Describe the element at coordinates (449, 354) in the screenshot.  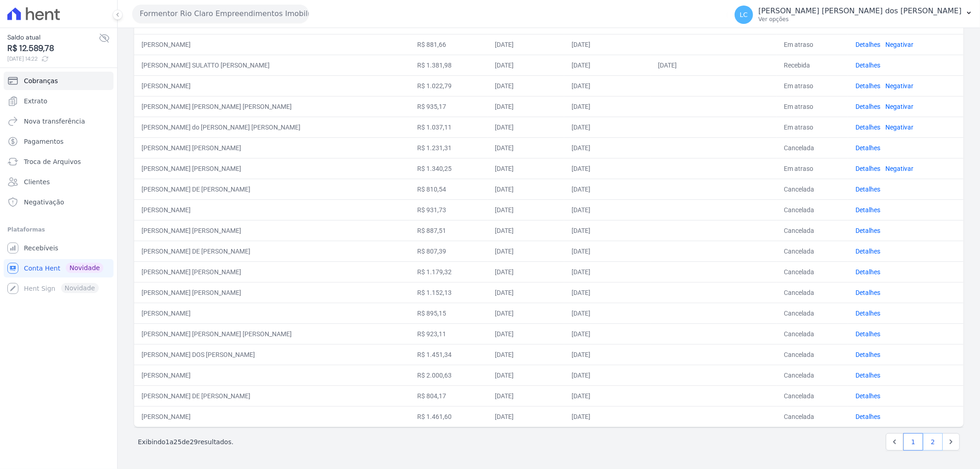
I see `td: R$ 1.451,34` at that location.